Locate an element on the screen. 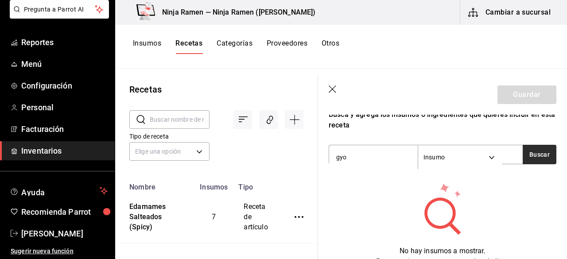 This screenshot has width=567, height=259. th: Tipo is located at coordinates (256, 184).